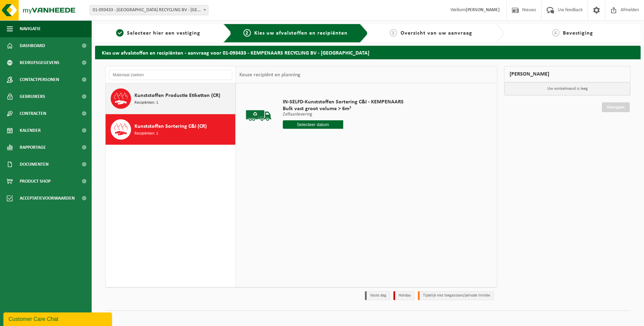 This screenshot has height=326, width=644. Describe the element at coordinates (54, 8) in the screenshot. I see `div: Customer Care Chat` at that location.